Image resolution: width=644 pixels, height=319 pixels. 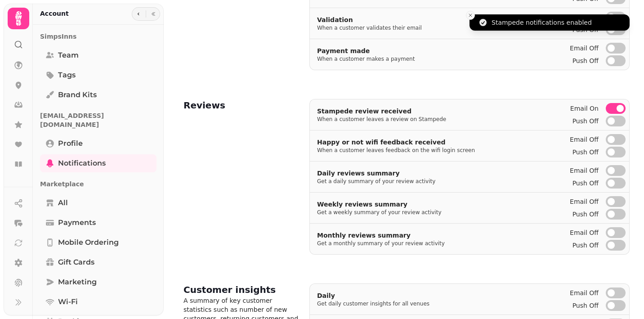 I want to click on a: Gift cards, so click(x=98, y=262).